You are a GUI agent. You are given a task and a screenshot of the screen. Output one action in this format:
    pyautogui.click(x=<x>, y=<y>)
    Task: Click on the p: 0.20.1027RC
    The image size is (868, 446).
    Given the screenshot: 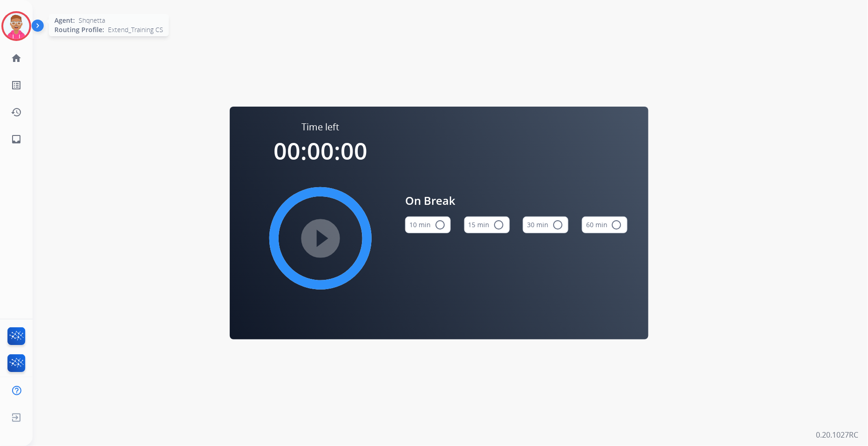 What is the action you would take?
    pyautogui.click(x=837, y=435)
    